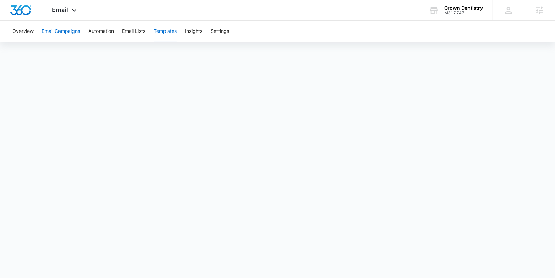  Describe the element at coordinates (23, 31) in the screenshot. I see `button: Overview` at that location.